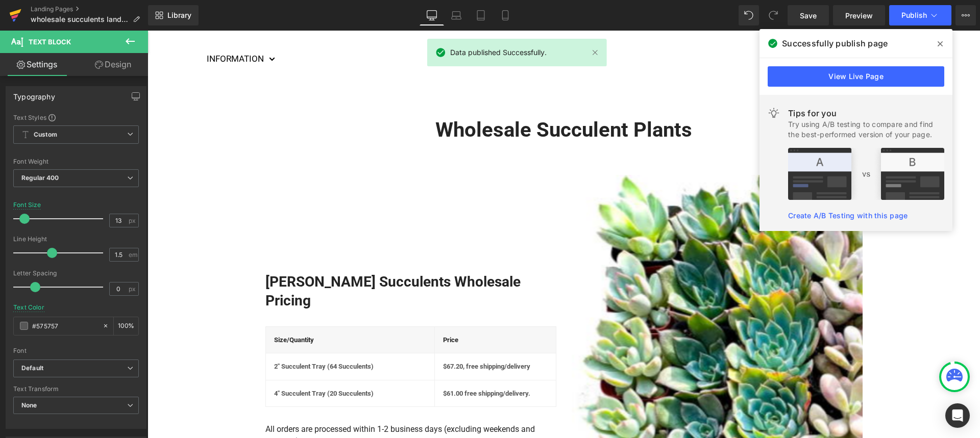 This screenshot has height=438, width=980. I want to click on a: Mobile, so click(506, 16).